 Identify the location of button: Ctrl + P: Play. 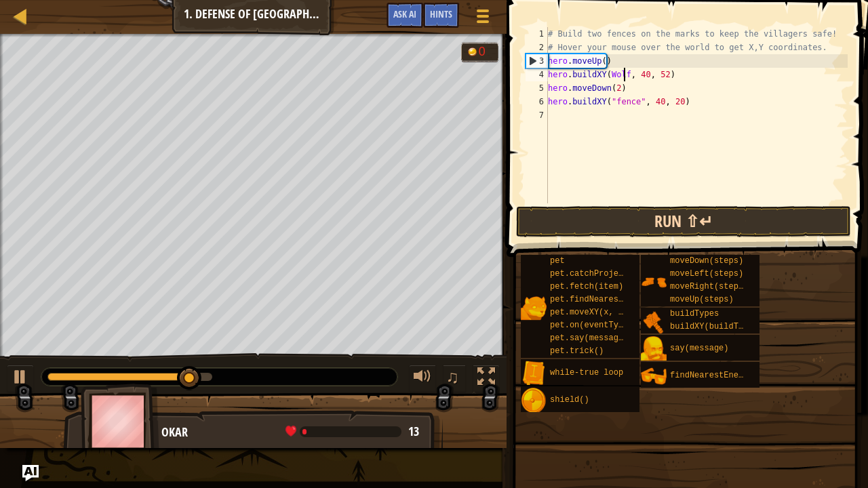
(20, 379).